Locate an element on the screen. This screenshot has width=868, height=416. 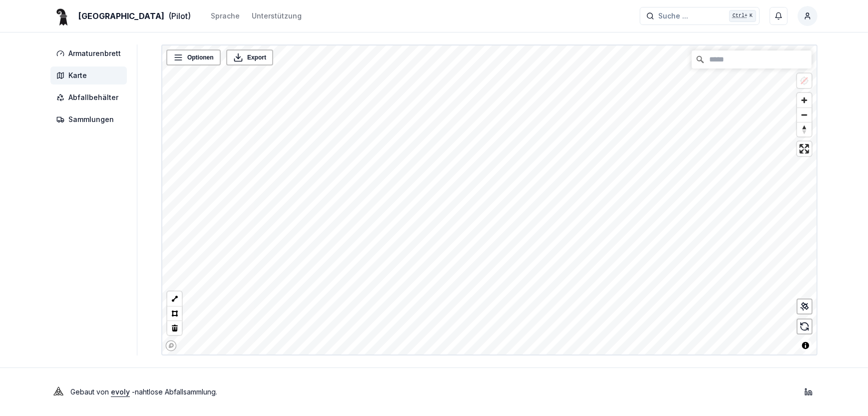
span: Armaturenbrett is located at coordinates (94, 54).